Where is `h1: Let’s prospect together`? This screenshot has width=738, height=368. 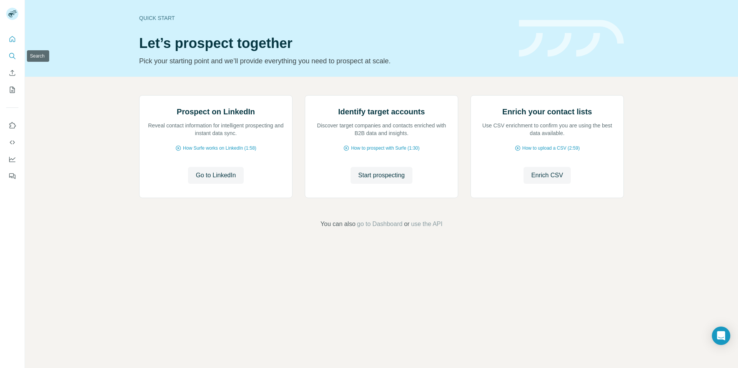 h1: Let’s prospect together is located at coordinates (324, 43).